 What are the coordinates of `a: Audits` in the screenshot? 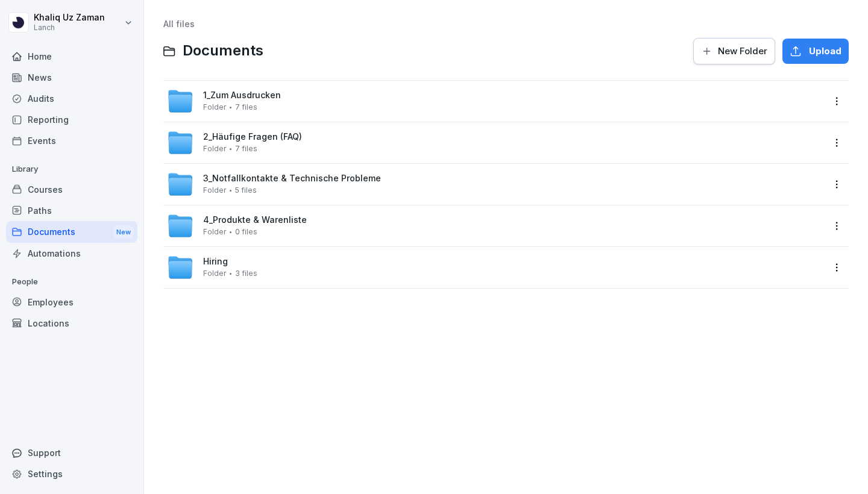 It's located at (72, 98).